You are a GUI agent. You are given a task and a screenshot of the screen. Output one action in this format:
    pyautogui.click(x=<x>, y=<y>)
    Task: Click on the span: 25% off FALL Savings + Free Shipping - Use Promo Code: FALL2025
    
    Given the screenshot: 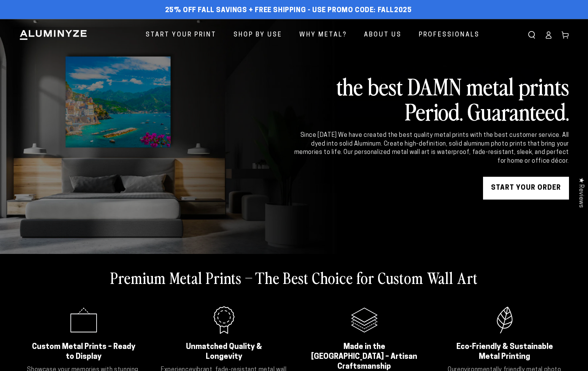 What is the action you would take?
    pyautogui.click(x=288, y=11)
    